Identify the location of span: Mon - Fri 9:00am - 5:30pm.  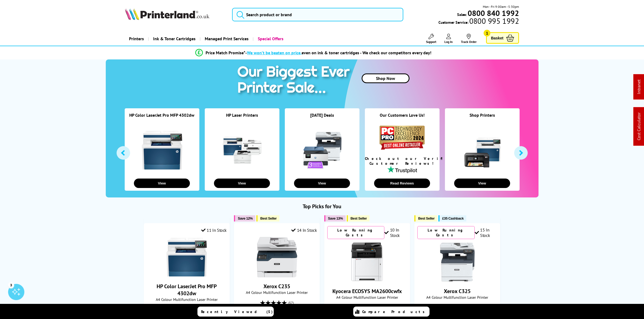
(501, 7).